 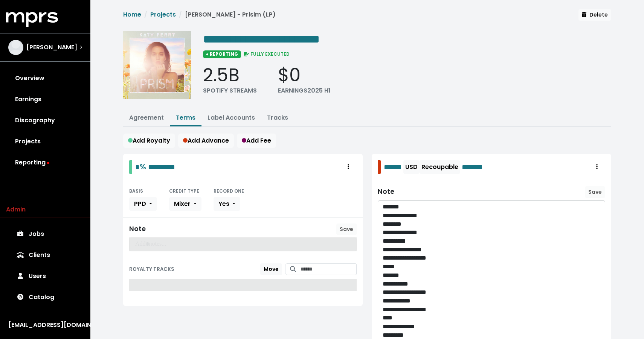 What do you see at coordinates (231, 118) in the screenshot?
I see `a: Label Accounts` at bounding box center [231, 118].